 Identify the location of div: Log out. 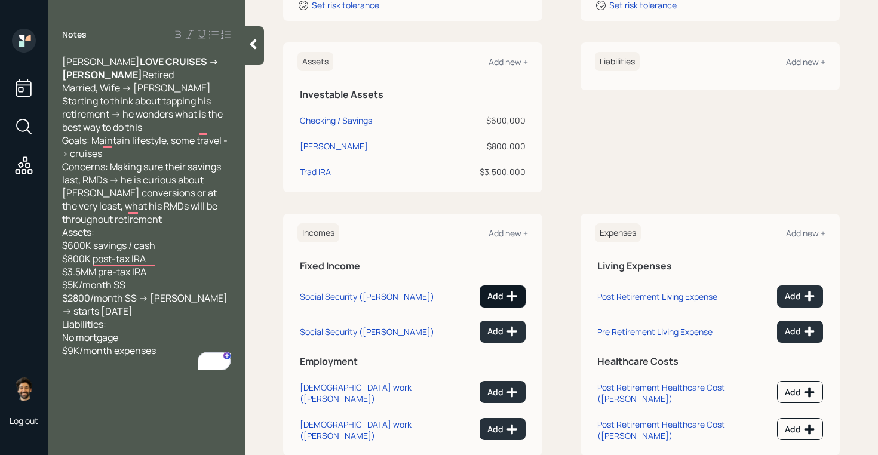
(24, 421).